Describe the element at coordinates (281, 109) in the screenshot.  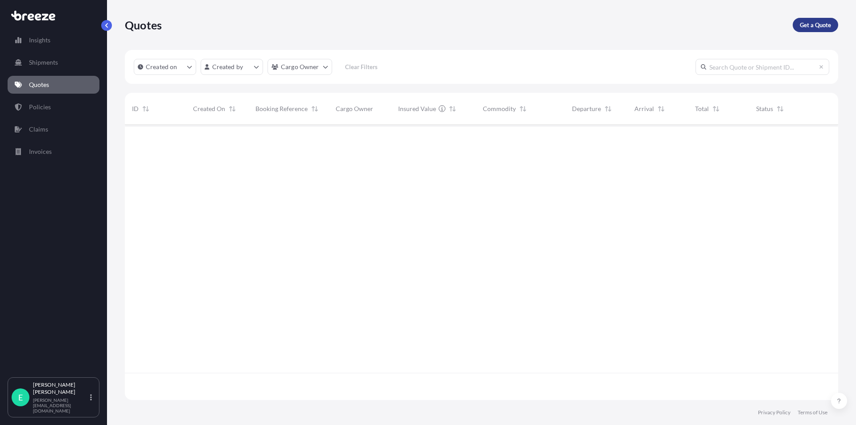
I see `span: Booking Reference` at that location.